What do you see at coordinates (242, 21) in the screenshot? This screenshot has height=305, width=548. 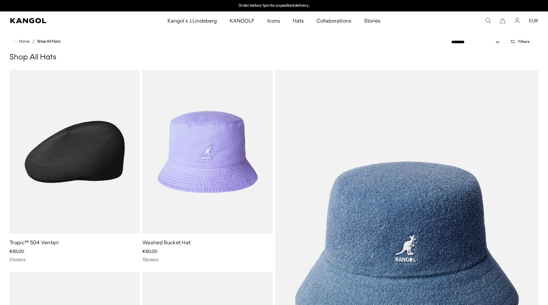 I see `span: KANGOLF` at bounding box center [242, 21].